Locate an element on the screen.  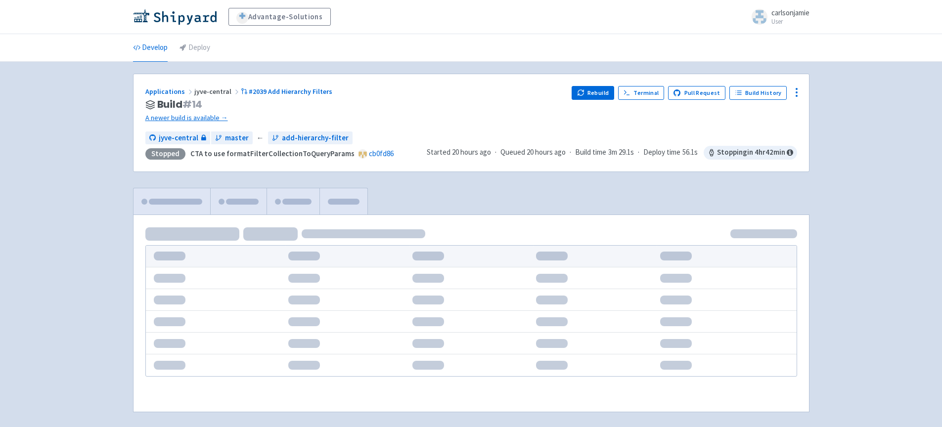
a: master is located at coordinates (232, 138).